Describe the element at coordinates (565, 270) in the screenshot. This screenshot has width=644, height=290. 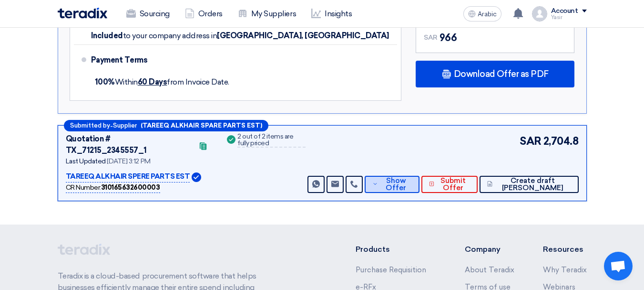
I see `font: Why Teradix` at that location.